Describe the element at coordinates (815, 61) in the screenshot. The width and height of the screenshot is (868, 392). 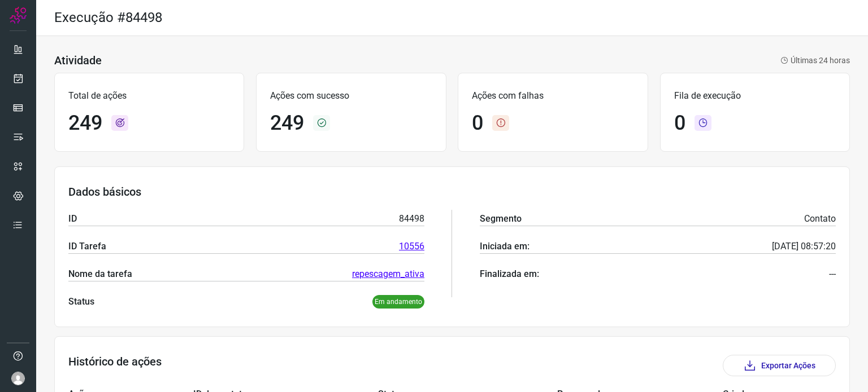
I see `p: Últimas 24 horas` at that location.